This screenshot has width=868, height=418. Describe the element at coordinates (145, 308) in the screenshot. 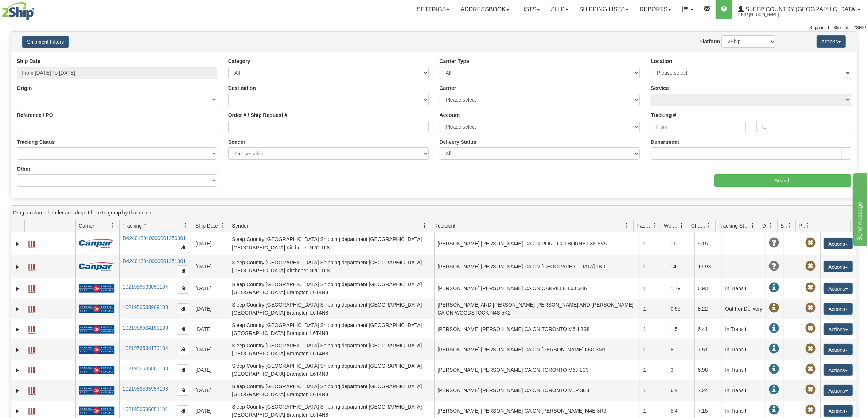

I see `a: 1021956533909108` at that location.